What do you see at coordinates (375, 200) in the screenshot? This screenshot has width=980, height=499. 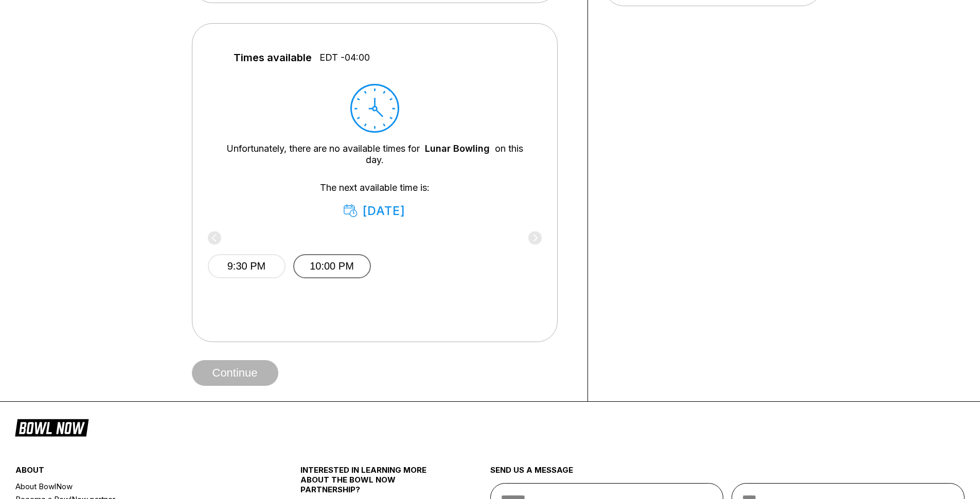 I see `div: The next available time is:` at bounding box center [375, 200].